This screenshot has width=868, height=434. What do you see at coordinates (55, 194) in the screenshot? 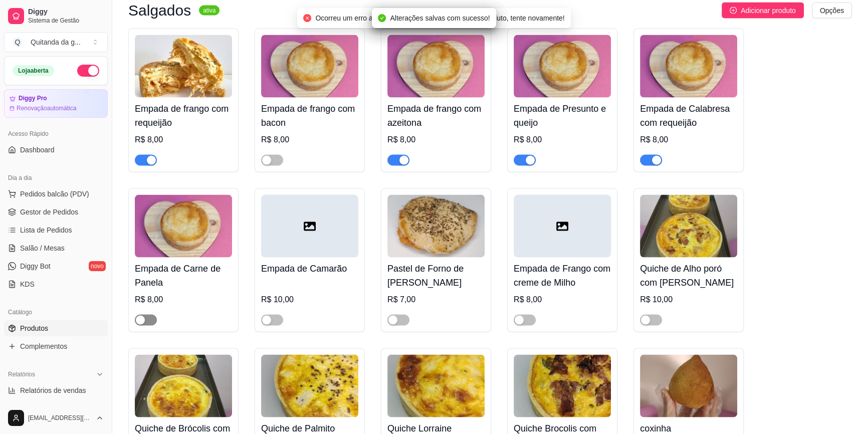
I see `span: Pedidos balcão (PDV)` at bounding box center [55, 194].